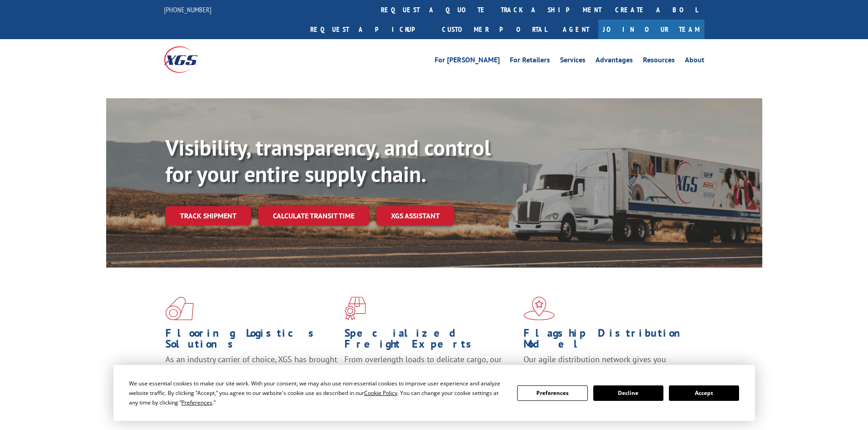 This screenshot has width=868, height=430. Describe the element at coordinates (615, 61) in the screenshot. I see `a: Advantages` at that location.